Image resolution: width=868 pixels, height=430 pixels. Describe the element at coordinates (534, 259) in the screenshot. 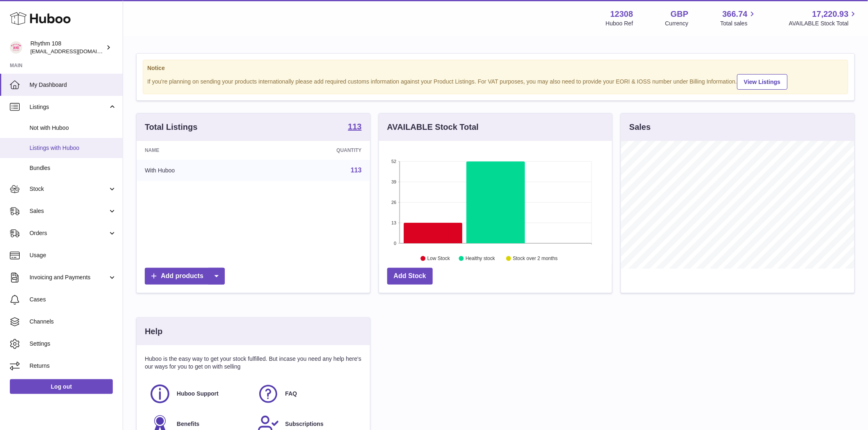

I see `text: Stock over 2 months` at that location.